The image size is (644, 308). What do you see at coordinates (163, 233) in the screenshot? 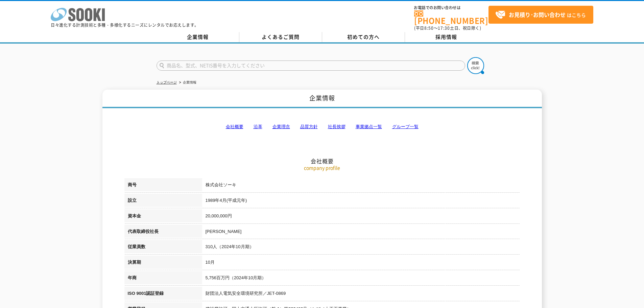
I see `th: 代表取締役社長` at bounding box center [163, 233].